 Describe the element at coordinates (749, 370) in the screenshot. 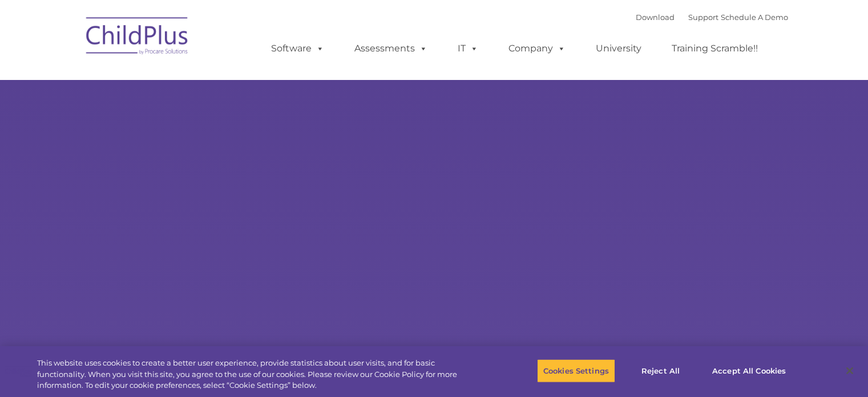

I see `button: Accept All Cookies` at that location.